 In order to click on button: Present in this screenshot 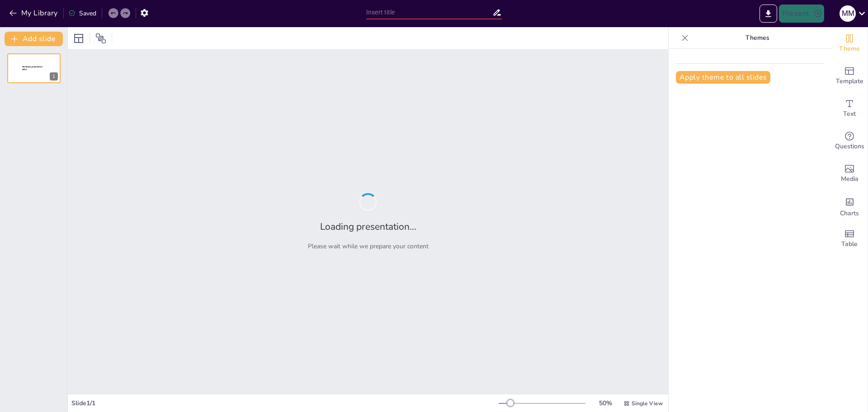, I will do `click(801, 13)`.